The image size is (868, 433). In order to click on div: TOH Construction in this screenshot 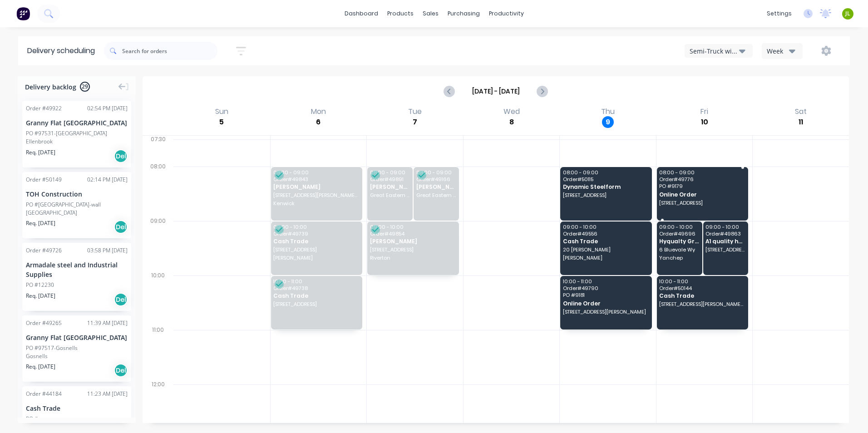, I will do `click(77, 194)`.